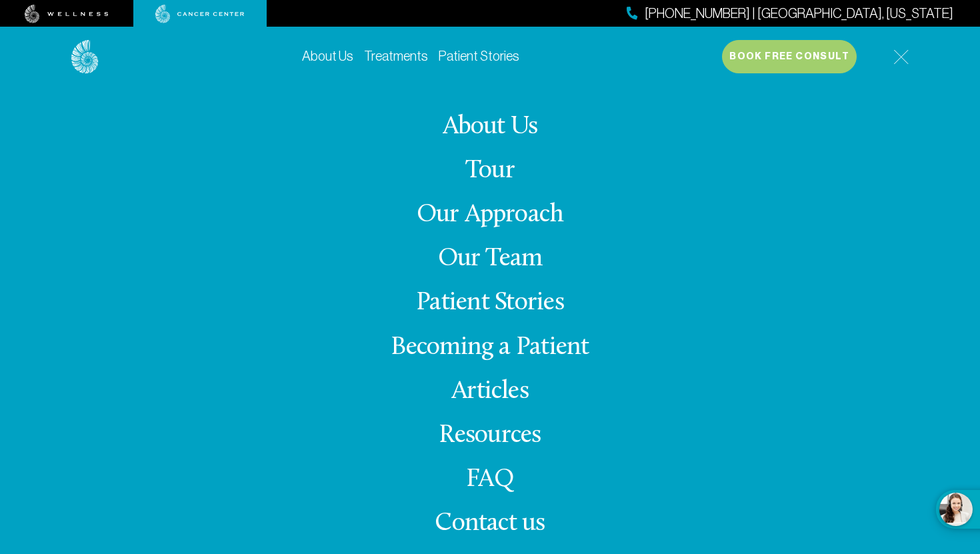 This screenshot has height=554, width=980. What do you see at coordinates (490, 259) in the screenshot?
I see `a: Our Team` at bounding box center [490, 259].